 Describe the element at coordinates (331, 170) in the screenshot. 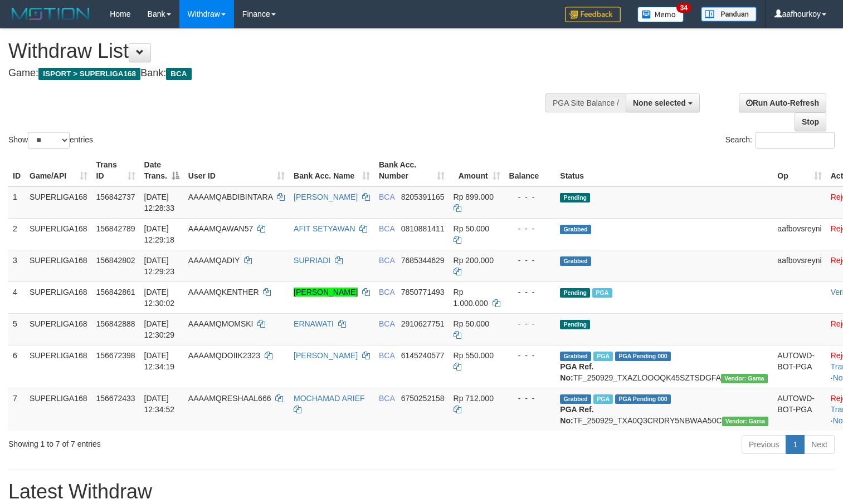

I see `th: Bank Acc. Name: activate to sort column ascending` at that location.